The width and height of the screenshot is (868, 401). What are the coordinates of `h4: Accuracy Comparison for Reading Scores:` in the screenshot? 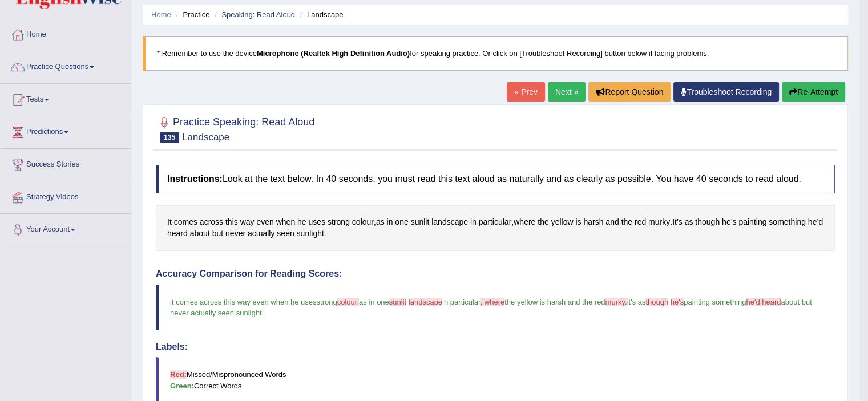 It's located at (495, 274).